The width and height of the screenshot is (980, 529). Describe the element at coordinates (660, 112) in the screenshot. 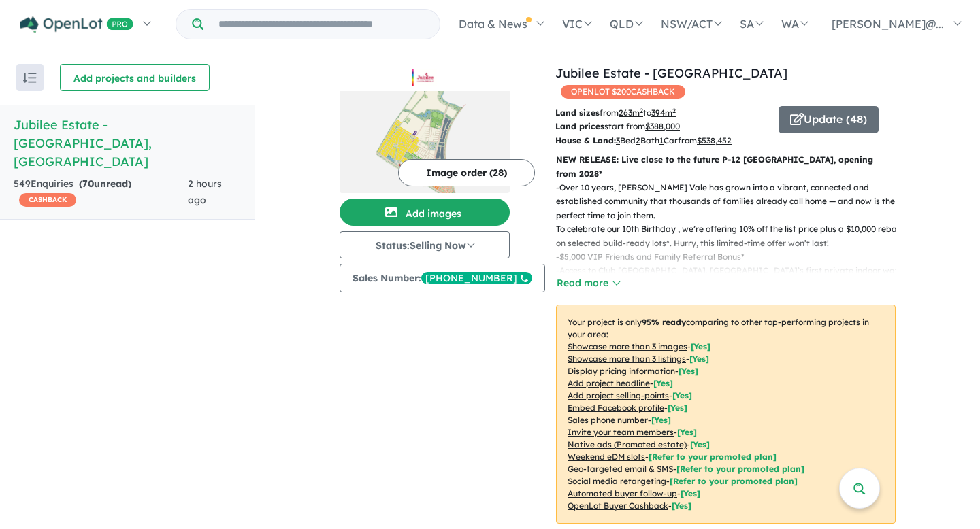

I see `span: to` at that location.